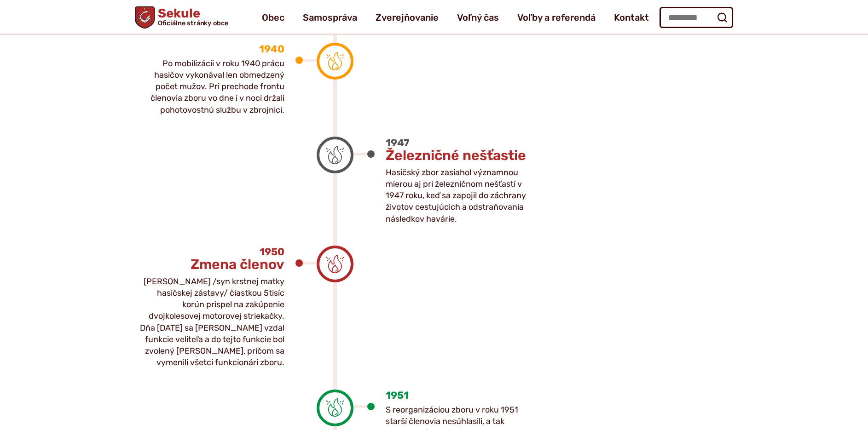 The image size is (868, 430). I want to click on a: Voľby a referendá, so click(557, 18).